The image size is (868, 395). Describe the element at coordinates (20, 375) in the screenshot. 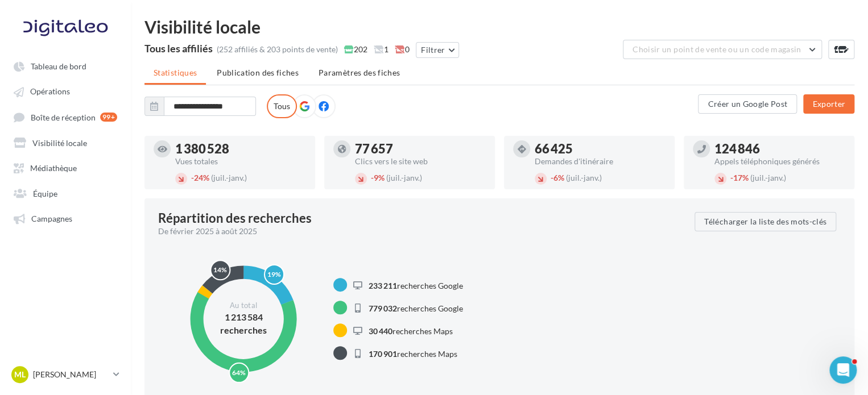

I see `span: ML` at that location.